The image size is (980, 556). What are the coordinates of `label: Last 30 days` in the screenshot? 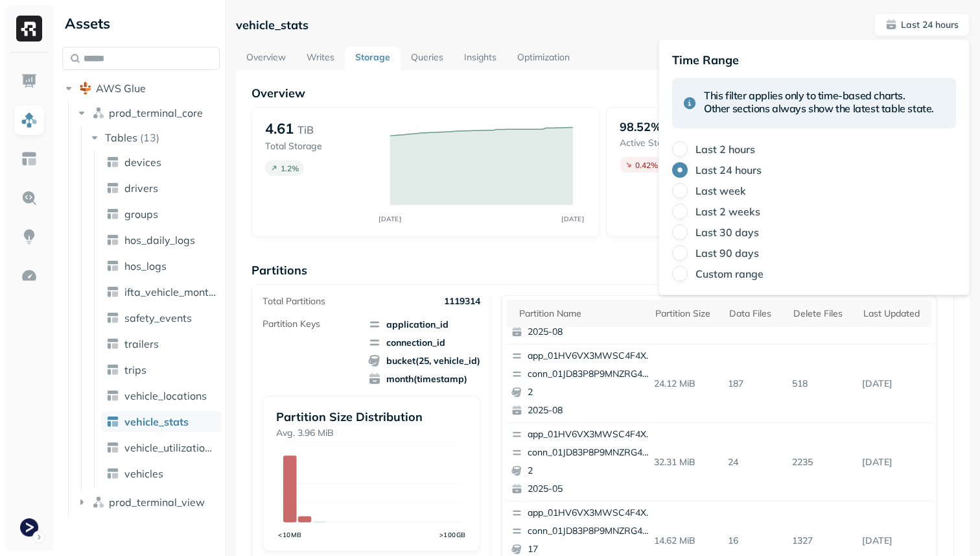 It's located at (727, 233).